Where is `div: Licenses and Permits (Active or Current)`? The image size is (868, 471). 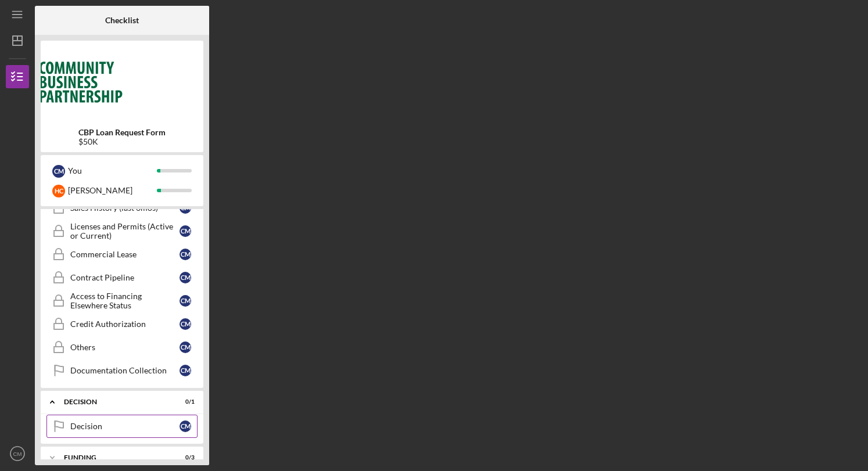
div: Licenses and Permits (Active or Current) is located at coordinates (125, 231).